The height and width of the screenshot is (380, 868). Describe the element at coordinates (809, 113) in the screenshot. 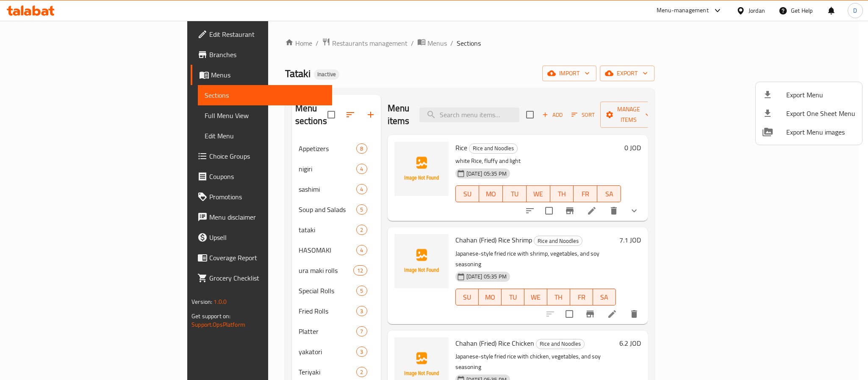

I see `li: Export one sheet menu items` at that location.